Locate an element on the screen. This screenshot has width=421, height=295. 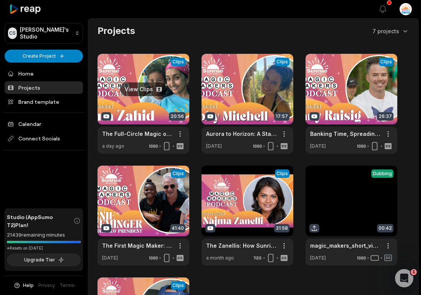
button: 7 projects is located at coordinates (391, 31).